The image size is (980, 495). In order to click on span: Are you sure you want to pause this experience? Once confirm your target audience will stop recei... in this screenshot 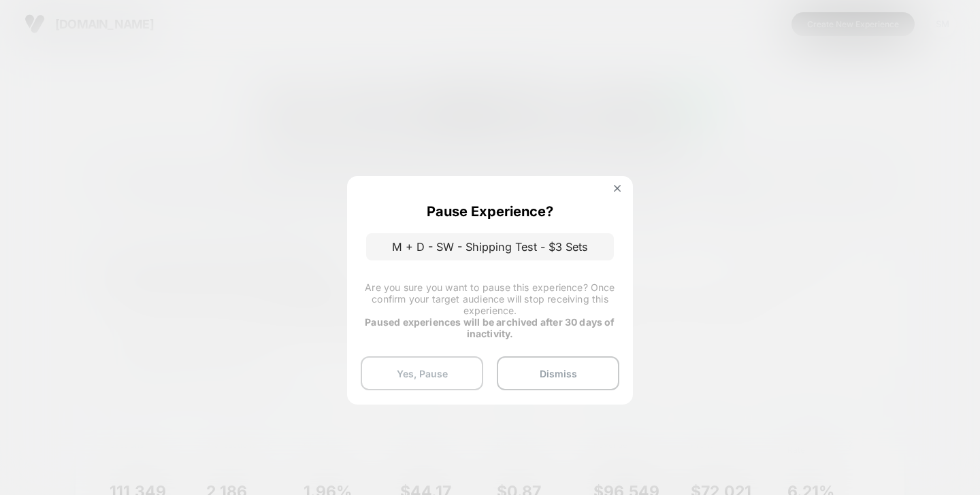, I will do `click(489, 299)`.